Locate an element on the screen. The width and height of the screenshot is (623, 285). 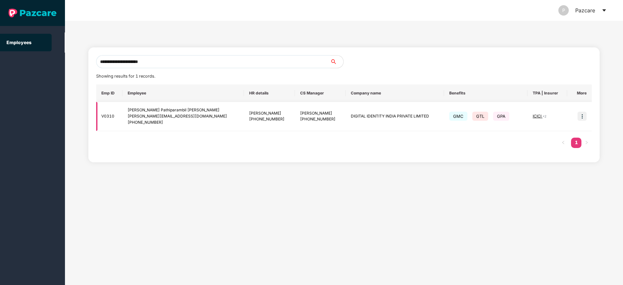
span: GPA is located at coordinates (501, 116).